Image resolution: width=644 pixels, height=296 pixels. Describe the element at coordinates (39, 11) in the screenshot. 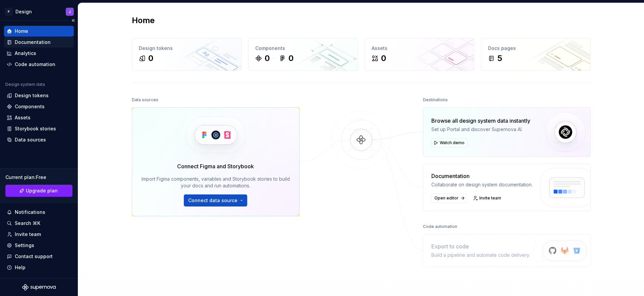

I see `button: PDesignJ` at that location.